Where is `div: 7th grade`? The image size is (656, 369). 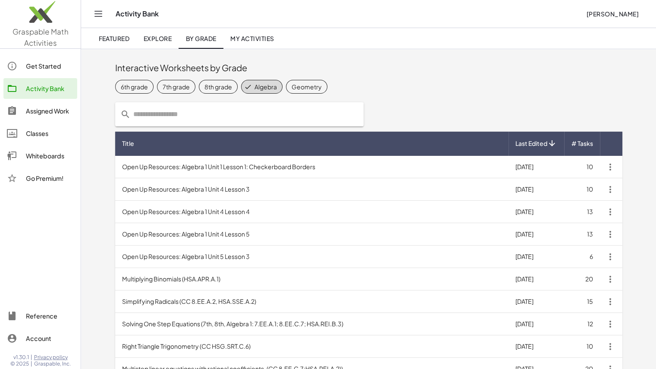 div: 7th grade is located at coordinates (176, 86).